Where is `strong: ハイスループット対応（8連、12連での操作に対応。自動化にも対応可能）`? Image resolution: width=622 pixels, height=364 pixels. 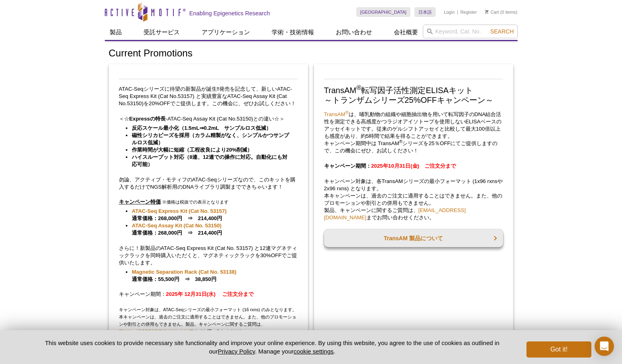
strong: ハイスループット対応（8連、12連での操作に対応。自動化にも対応可能） is located at coordinates (209, 160).